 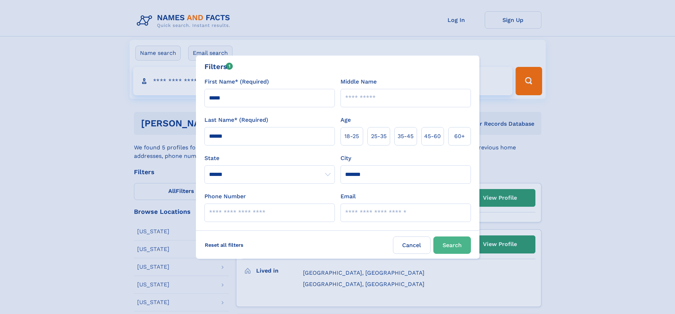 What do you see at coordinates (405, 136) in the screenshot?
I see `span: 35‑45` at bounding box center [405, 136].